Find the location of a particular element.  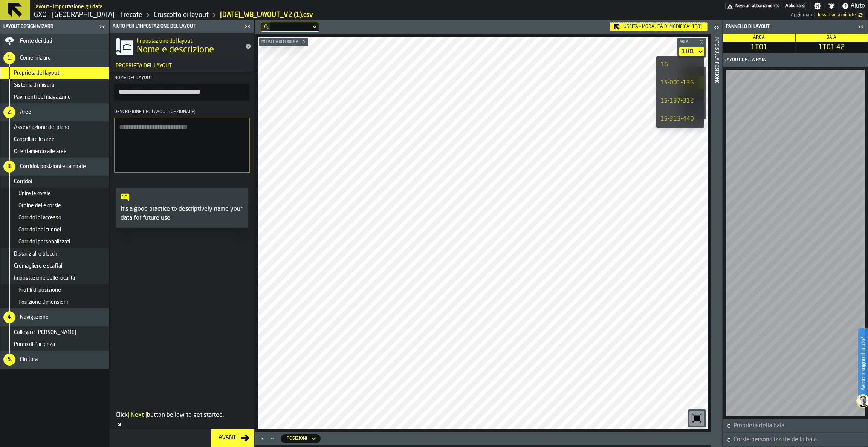

div: Nome del layout is located at coordinates (182, 78).